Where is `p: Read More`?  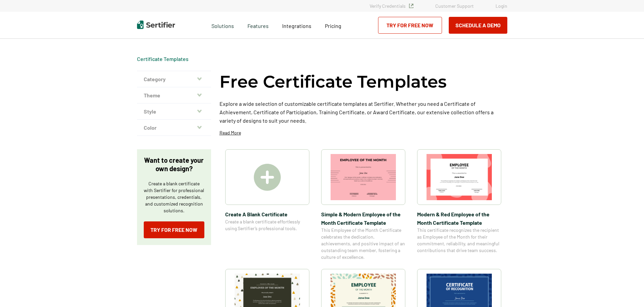 p: Read More is located at coordinates (231, 133).